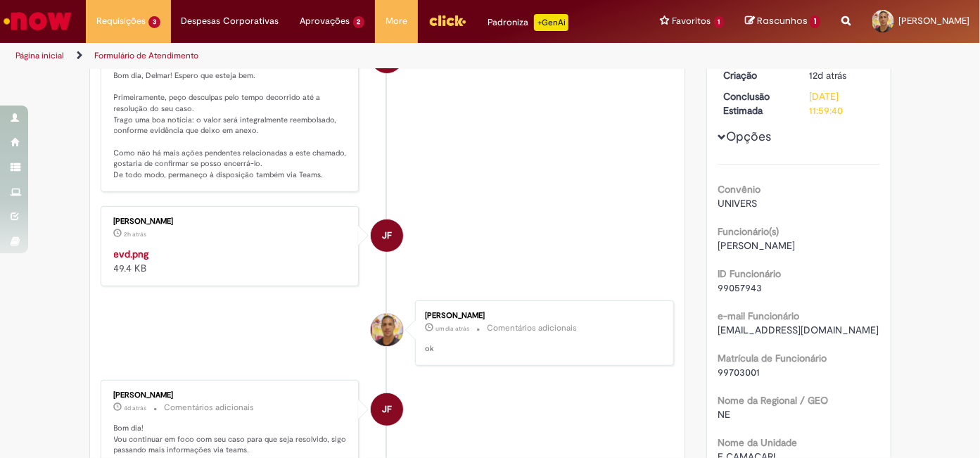 This screenshot has height=458, width=980. What do you see at coordinates (387, 330) in the screenshot?
I see `div: Delmar Teixeira Dos Santos` at bounding box center [387, 330].